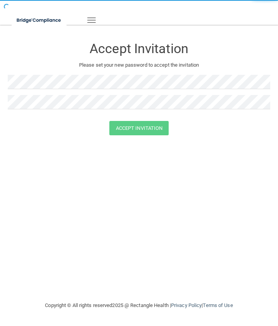 The width and height of the screenshot is (278, 326). What do you see at coordinates (139, 128) in the screenshot?
I see `button: Accept Invitation` at bounding box center [139, 128].